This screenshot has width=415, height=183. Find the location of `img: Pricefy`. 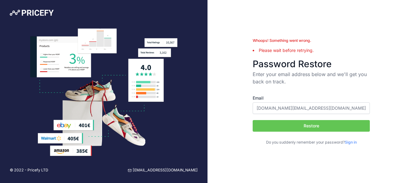

img: Pricefy is located at coordinates (32, 13).